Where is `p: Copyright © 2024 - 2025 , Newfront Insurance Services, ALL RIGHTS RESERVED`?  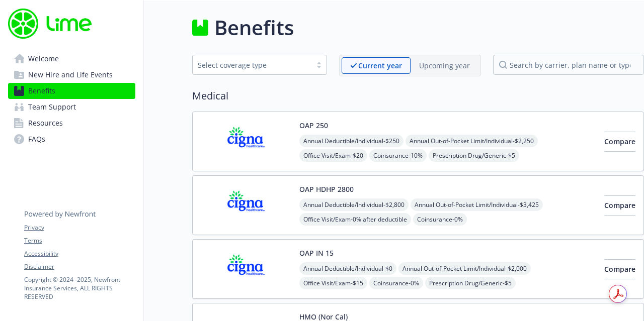 p: Copyright © 2024 - 2025 , Newfront Insurance Services, ALL RIGHTS RESERVED is located at coordinates (80, 288).